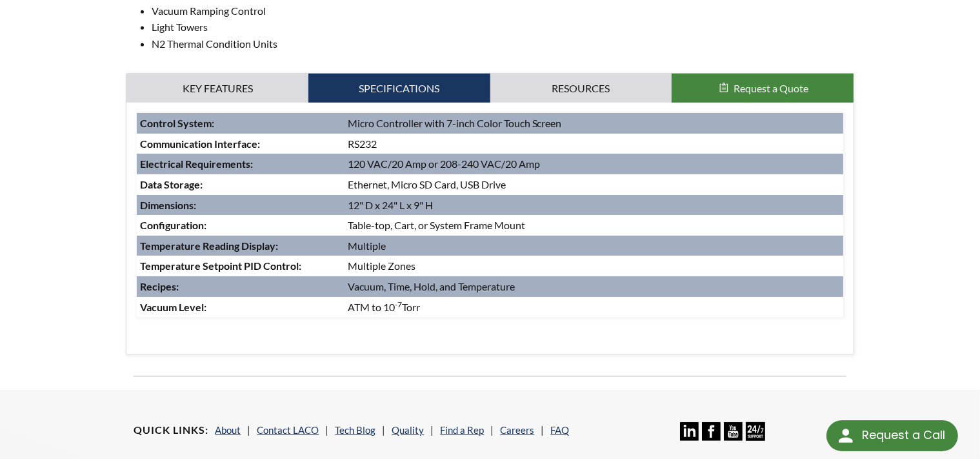  Describe the element at coordinates (593, 226) in the screenshot. I see `td: Table-top, Cart, or System Frame Mount` at that location.